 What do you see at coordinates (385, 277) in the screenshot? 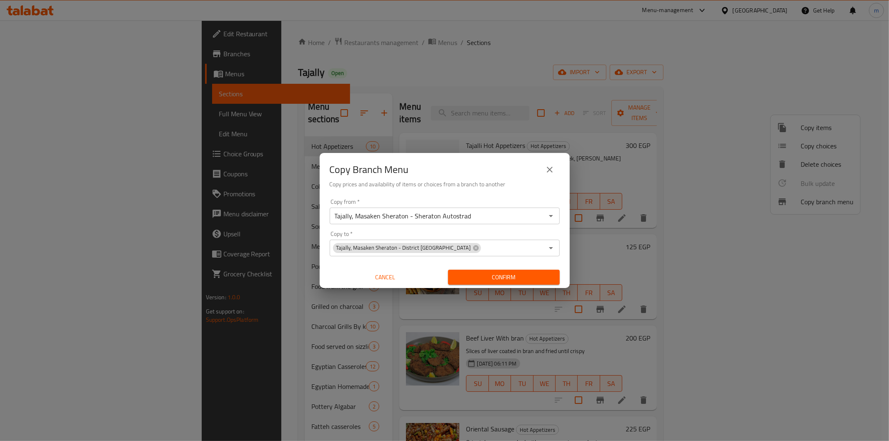
I see `button: Cancel` at bounding box center [385, 277].